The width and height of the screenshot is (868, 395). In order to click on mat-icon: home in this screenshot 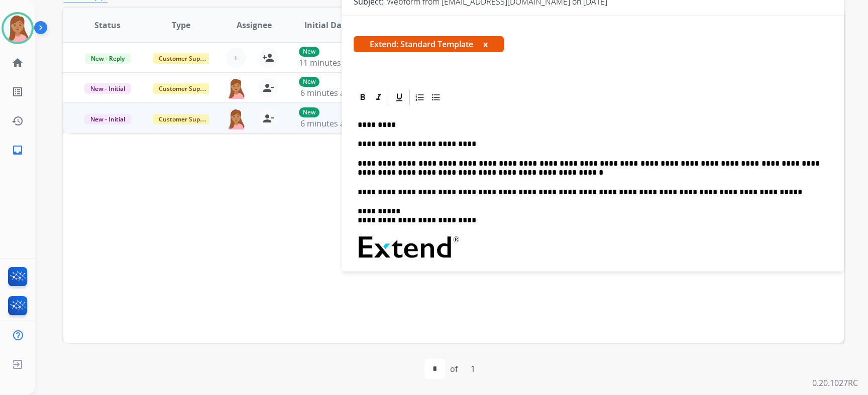, I will do `click(17, 63)`.